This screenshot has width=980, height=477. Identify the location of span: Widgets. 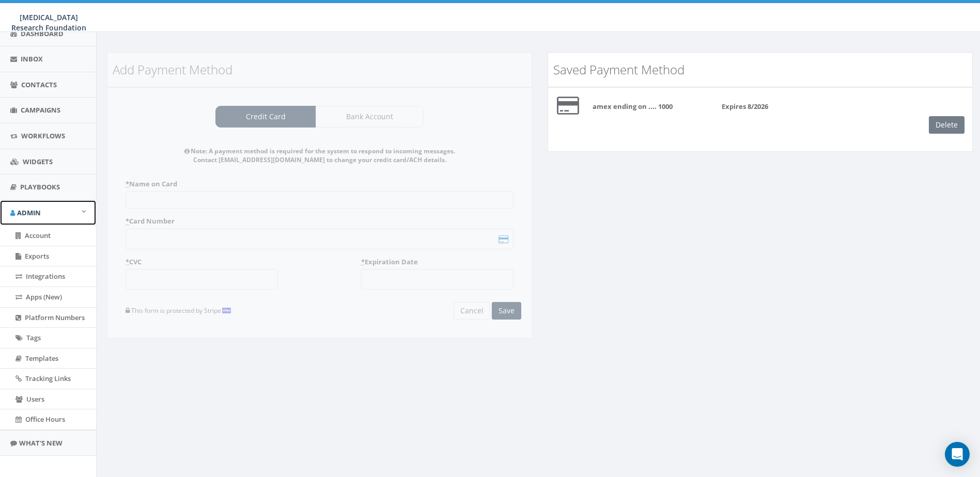
(38, 162).